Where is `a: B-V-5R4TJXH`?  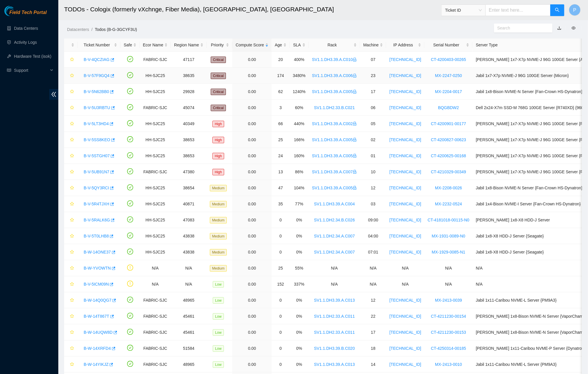 a: B-V-5R4TJXH is located at coordinates (97, 204).